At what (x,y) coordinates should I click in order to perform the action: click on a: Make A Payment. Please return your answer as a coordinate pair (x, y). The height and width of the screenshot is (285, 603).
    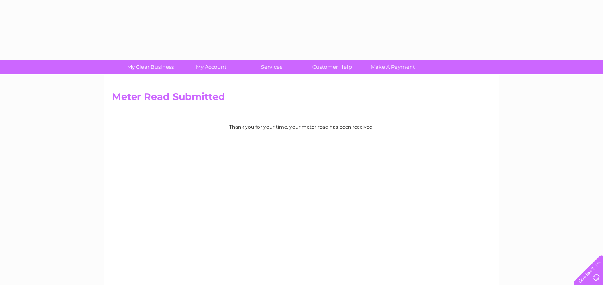
    Looking at the image, I should click on (393, 67).